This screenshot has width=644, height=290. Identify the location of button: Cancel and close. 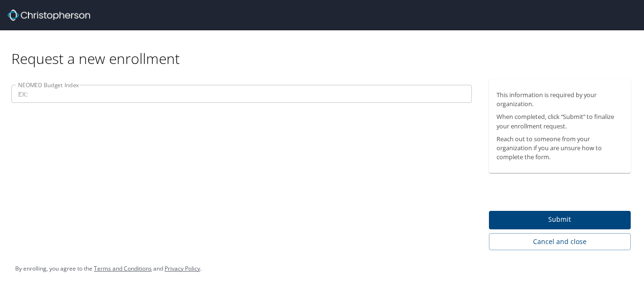
(560, 241).